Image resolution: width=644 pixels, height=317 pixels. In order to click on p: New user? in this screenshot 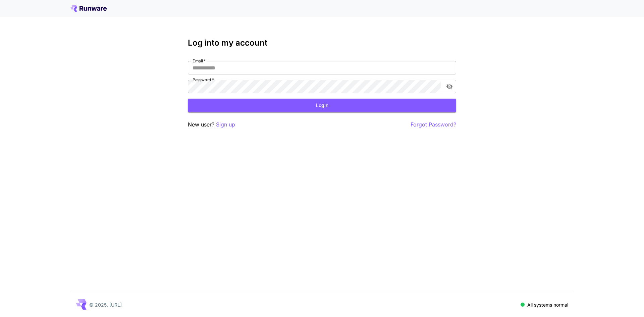, I will do `click(211, 124)`.